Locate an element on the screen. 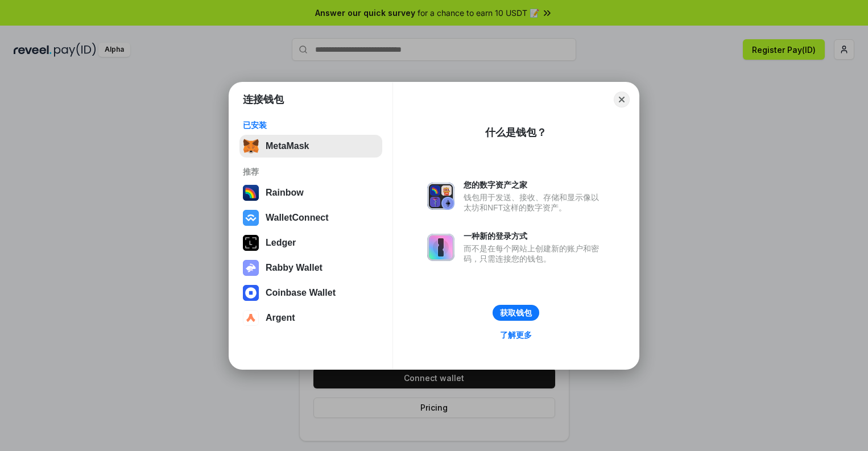 The width and height of the screenshot is (868, 451). button: Coinbase Wallet is located at coordinates (311, 293).